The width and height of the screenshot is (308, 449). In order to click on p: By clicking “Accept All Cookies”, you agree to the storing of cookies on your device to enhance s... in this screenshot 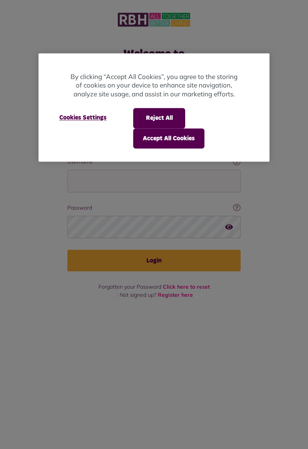, I will do `click(154, 86)`.